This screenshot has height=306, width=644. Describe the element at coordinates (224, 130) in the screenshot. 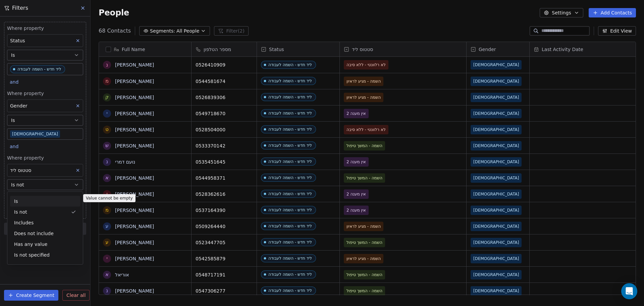

I see `span: 0528504000` at that location.